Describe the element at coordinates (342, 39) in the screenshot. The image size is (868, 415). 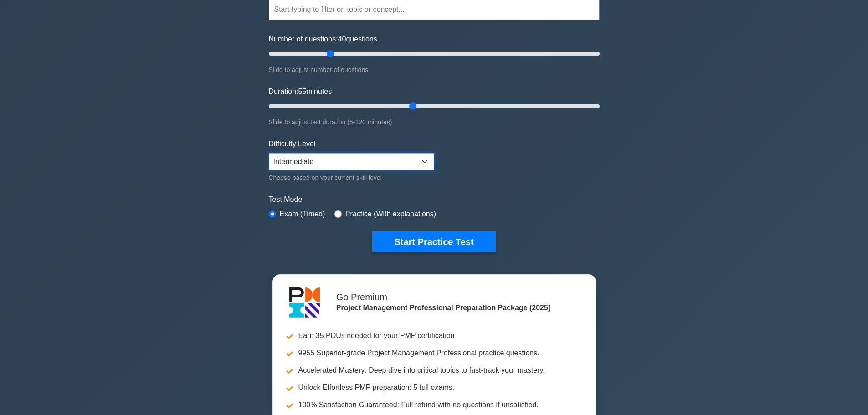
I see `span: 40` at that location.